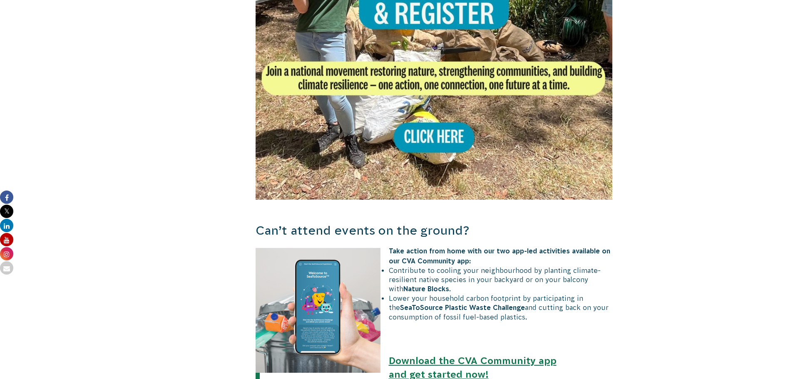 Image resolution: width=793 pixels, height=379 pixels. Describe the element at coordinates (500, 256) in the screenshot. I see `strong: Take action from home with our two app-led activities available on our CVA Community app:` at that location.